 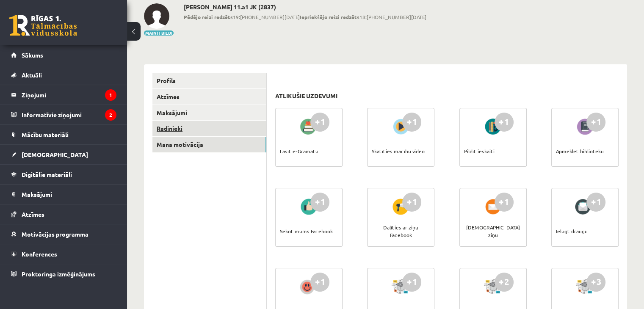 I want to click on a: Informatīvie ziņojumi2, so click(x=63, y=115).